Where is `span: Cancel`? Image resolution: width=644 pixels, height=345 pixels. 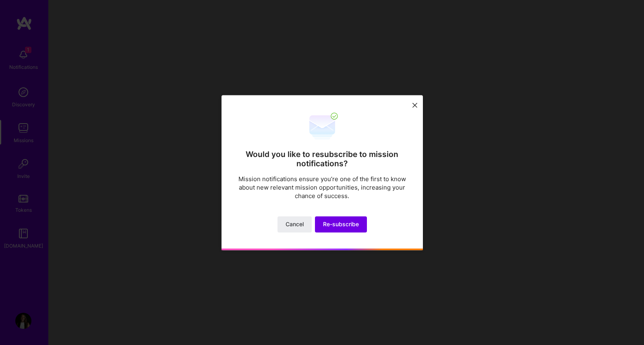
span: Cancel is located at coordinates (294, 225).